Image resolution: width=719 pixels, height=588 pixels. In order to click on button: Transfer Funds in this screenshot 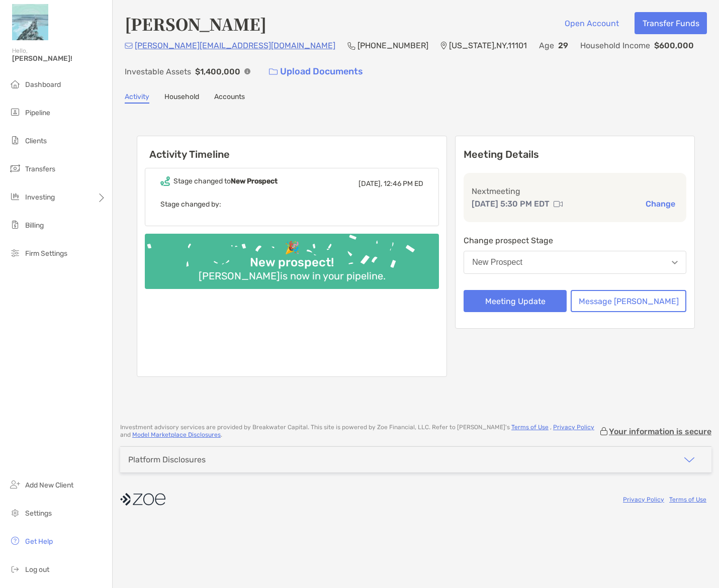, I will do `click(671, 23)`.